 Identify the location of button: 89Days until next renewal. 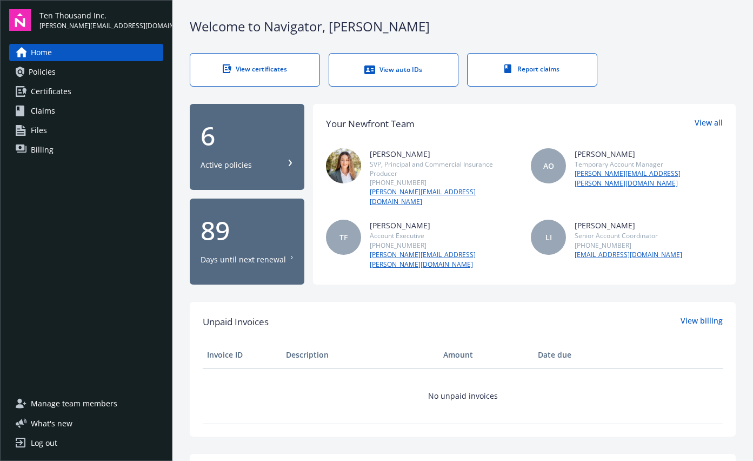
(247, 241).